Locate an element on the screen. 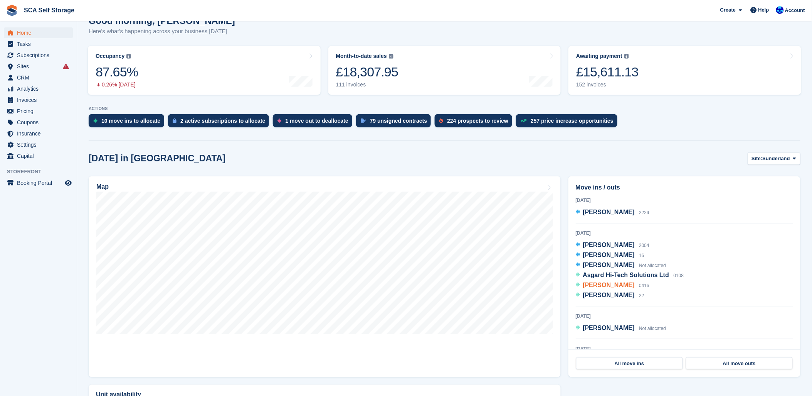 Image resolution: width=812 pixels, height=396 pixels. div: 152 invoices is located at coordinates (608, 84).